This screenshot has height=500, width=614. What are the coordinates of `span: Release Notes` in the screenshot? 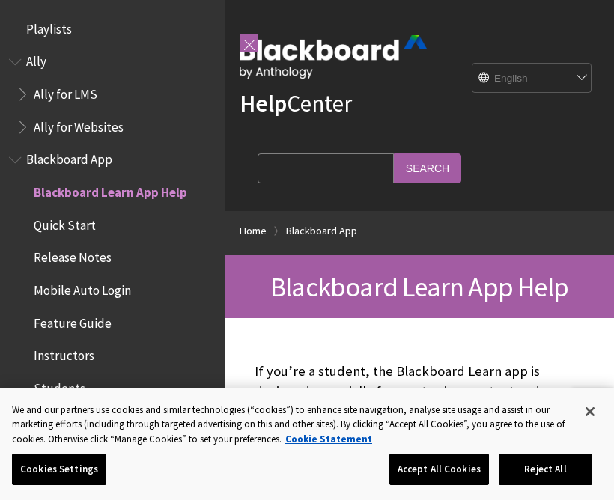 It's located at (73, 255).